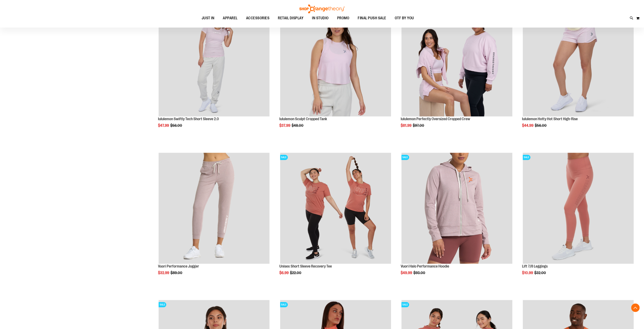 The width and height of the screenshot is (644, 329). What do you see at coordinates (335, 61) in the screenshot?
I see `a: lululemon Sculpt Cropped TankSALESALE` at bounding box center [335, 61].